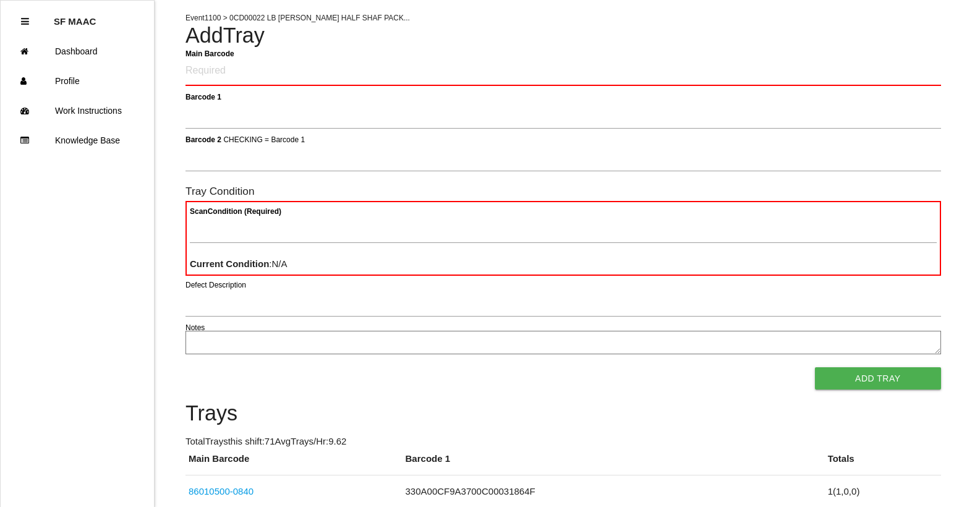  Describe the element at coordinates (264, 139) in the screenshot. I see `span: CHECKING = Barcode 1` at that location.